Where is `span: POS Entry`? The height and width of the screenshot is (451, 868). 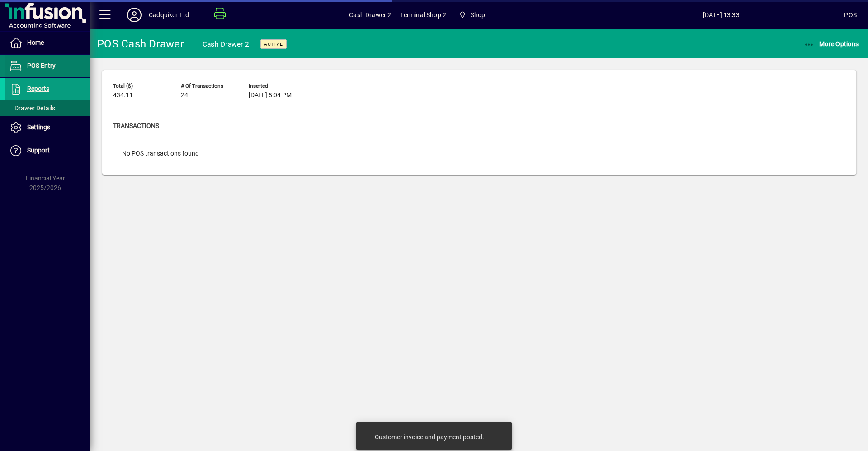 span: POS Entry is located at coordinates (41, 65).